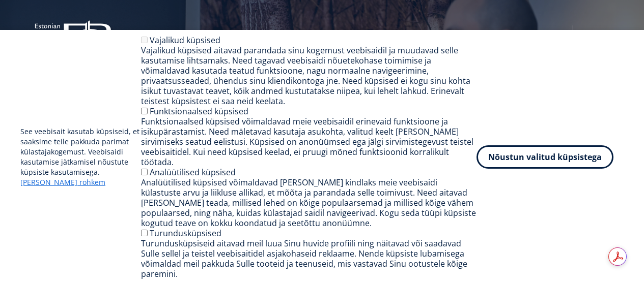 This screenshot has height=284, width=644. What do you see at coordinates (199, 111) in the screenshot?
I see `label: Funktsionaalsed küpsised` at bounding box center [199, 111].